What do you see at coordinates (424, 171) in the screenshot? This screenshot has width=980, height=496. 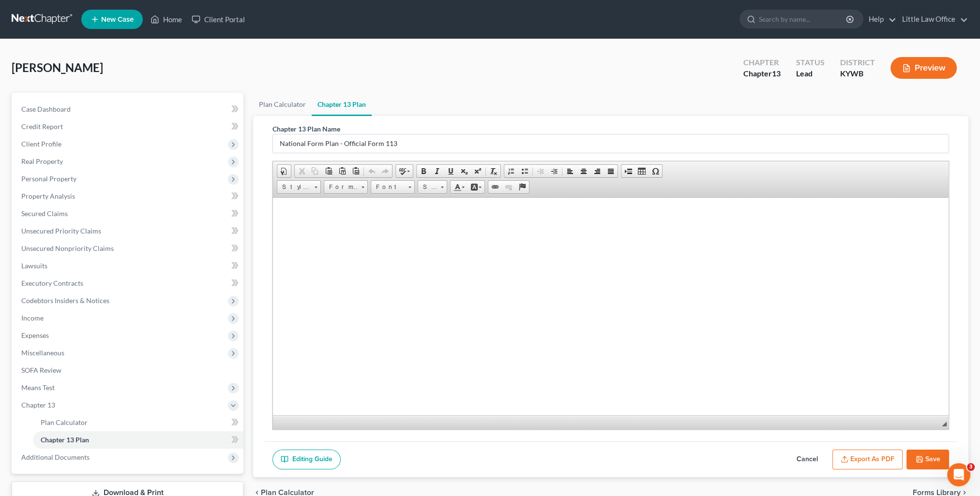 I see `a: Bold` at bounding box center [424, 171].